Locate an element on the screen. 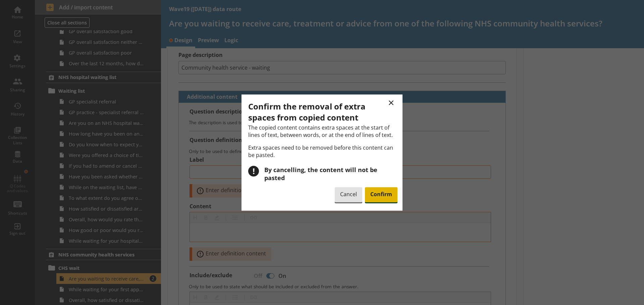 The height and width of the screenshot is (305, 644). p: The copied content contains extra spaces at the start of lines of text, between words, or at the ... is located at coordinates (323, 132).